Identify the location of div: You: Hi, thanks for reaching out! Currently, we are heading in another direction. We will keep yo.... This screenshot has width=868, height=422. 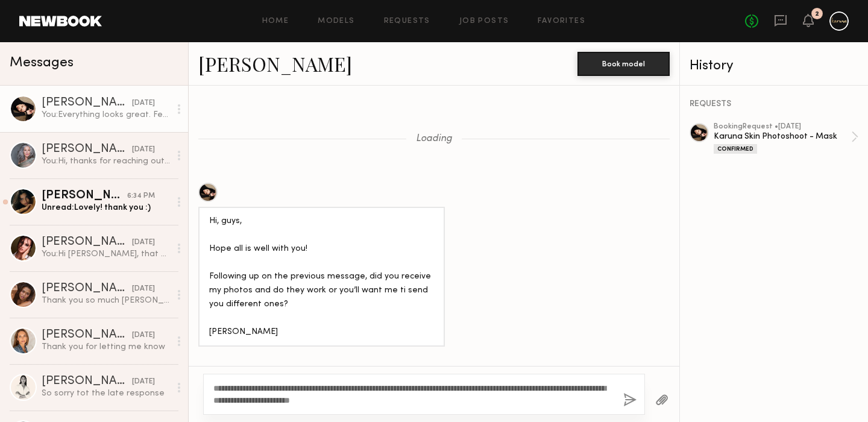
(106, 161).